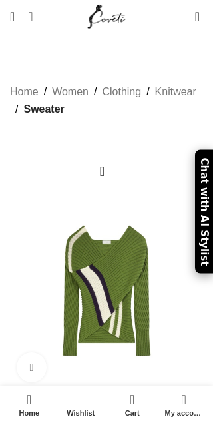  Describe the element at coordinates (121, 92) in the screenshot. I see `a: Clothing` at that location.